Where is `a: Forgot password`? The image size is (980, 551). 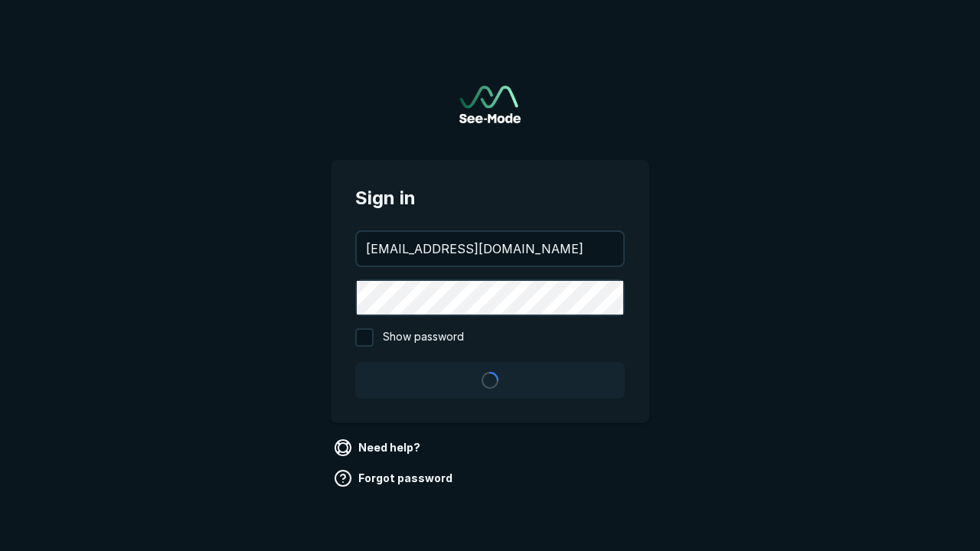 a: Forgot password is located at coordinates (394, 479).